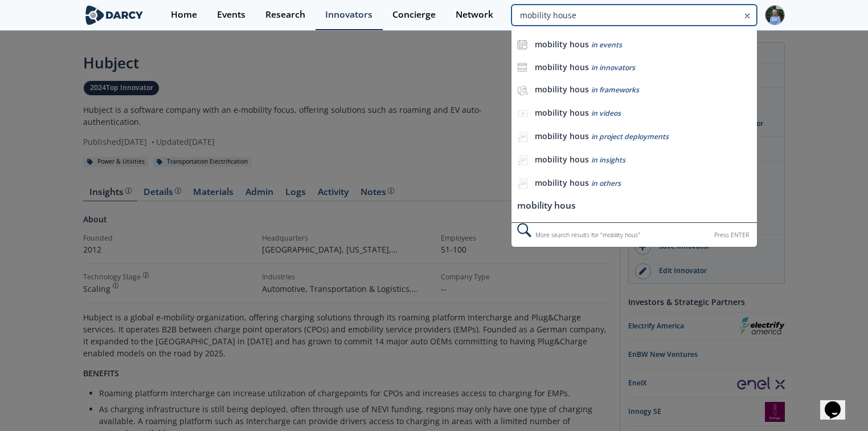  What do you see at coordinates (114, 15) in the screenshot?
I see `img: logo-wide.svg` at bounding box center [114, 15].